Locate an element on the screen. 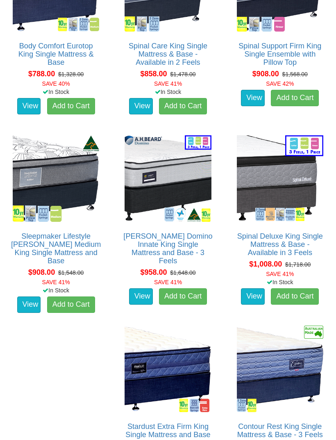  del: $1,548.00 is located at coordinates (71, 273).